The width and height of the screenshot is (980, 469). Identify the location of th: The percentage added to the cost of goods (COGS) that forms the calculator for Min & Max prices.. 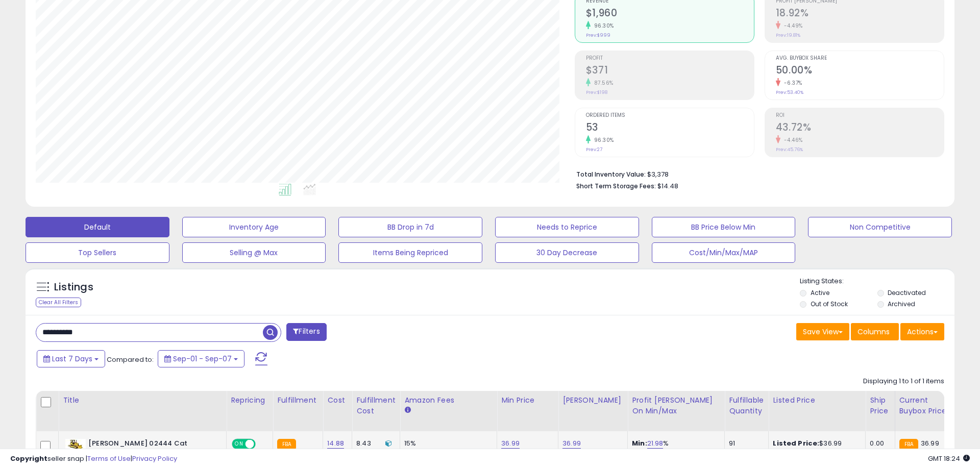
(676, 411).